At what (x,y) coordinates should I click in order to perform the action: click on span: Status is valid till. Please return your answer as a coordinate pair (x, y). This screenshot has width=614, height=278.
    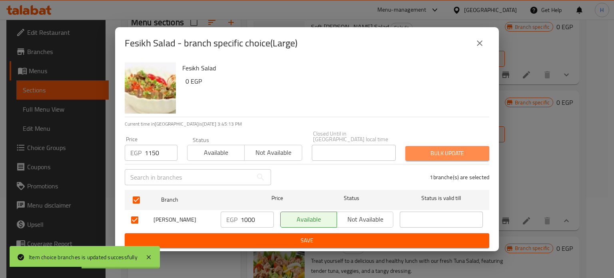
    Looking at the image, I should click on (441, 198).